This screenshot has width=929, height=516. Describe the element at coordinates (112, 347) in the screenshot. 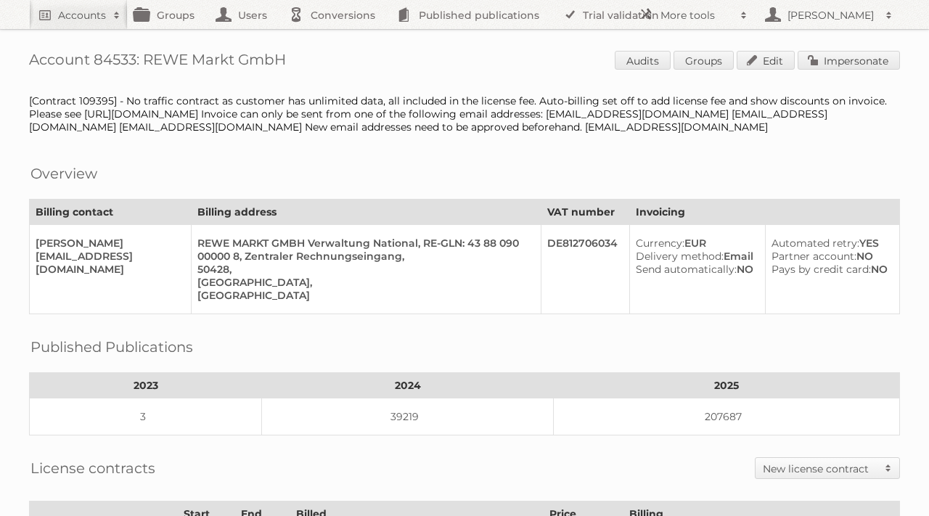

I see `h2: Published Publications` at that location.